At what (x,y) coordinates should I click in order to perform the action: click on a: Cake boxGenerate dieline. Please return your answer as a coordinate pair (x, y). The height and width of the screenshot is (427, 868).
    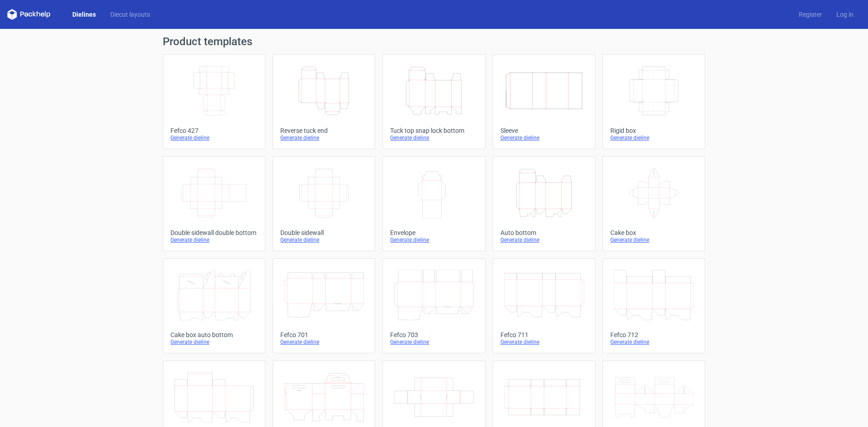
    Looking at the image, I should click on (654, 204).